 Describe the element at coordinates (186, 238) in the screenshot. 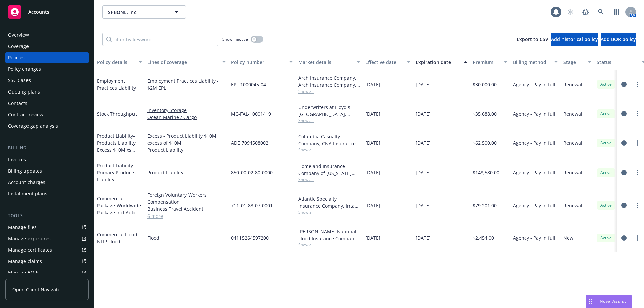

I see `a: Flood` at that location.